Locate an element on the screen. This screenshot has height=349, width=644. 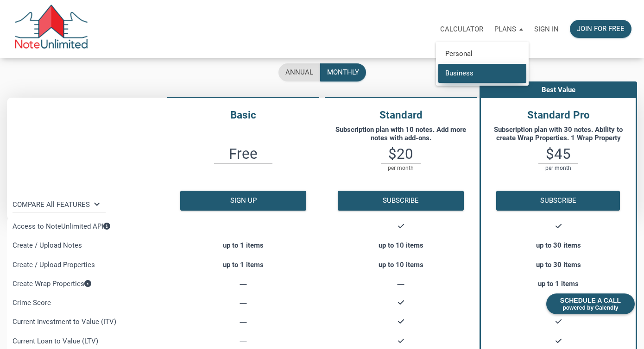
div: Join for free is located at coordinates (601, 29).